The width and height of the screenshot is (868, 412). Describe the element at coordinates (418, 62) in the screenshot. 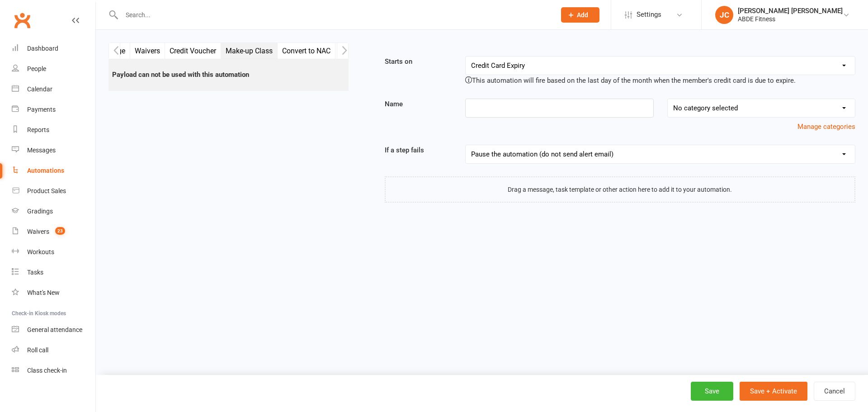

I see `label: Starts on` at that location.